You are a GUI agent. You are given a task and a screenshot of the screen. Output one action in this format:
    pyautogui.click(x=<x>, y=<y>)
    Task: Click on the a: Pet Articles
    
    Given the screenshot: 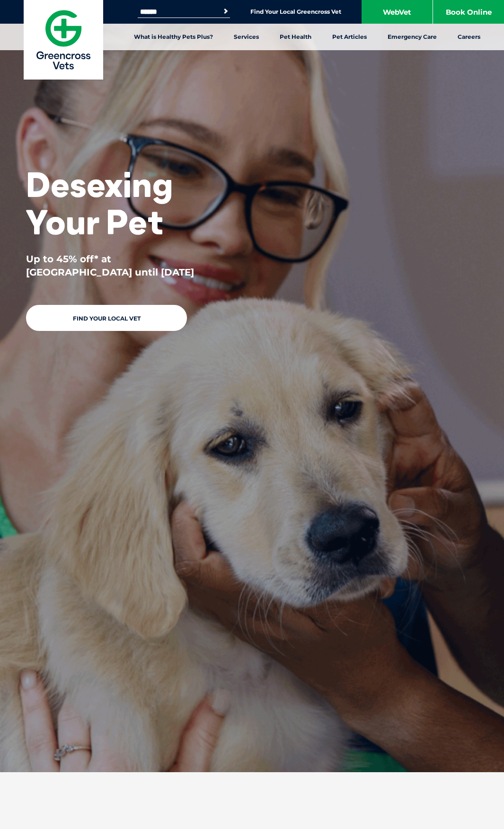 What is the action you would take?
    pyautogui.click(x=349, y=37)
    